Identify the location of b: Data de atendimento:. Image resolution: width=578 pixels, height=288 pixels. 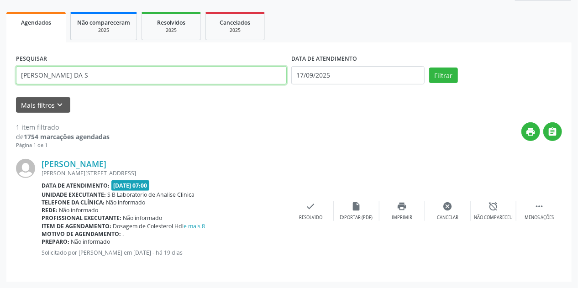
(75, 185).